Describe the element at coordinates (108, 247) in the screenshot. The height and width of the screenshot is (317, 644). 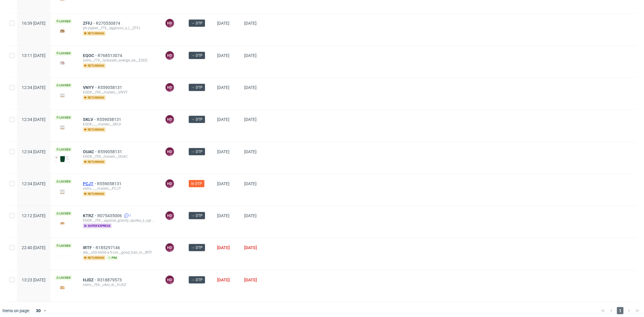
I see `span: R185297146` at that location.